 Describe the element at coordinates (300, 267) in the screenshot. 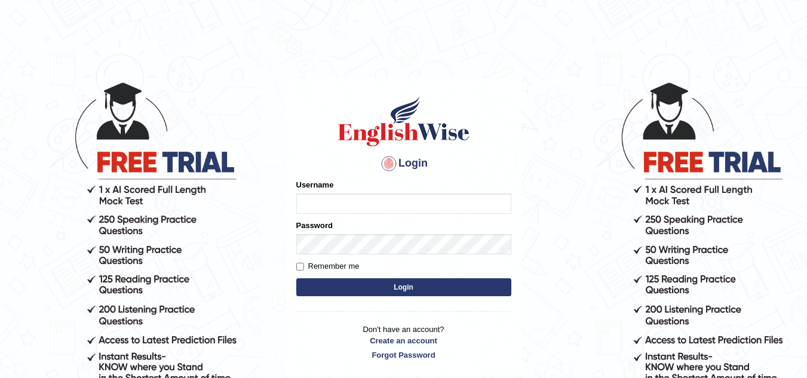

I see `input: Remember me` at that location.